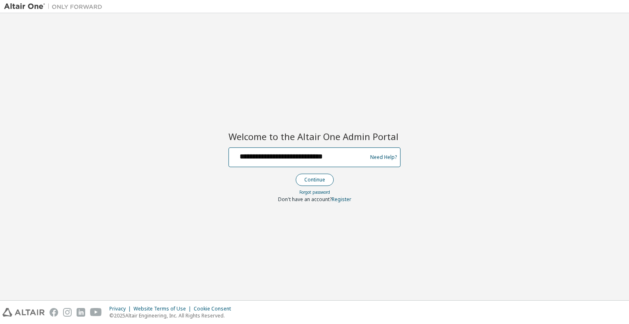  What do you see at coordinates (305, 199) in the screenshot?
I see `span: Don't have an account?` at bounding box center [305, 199].